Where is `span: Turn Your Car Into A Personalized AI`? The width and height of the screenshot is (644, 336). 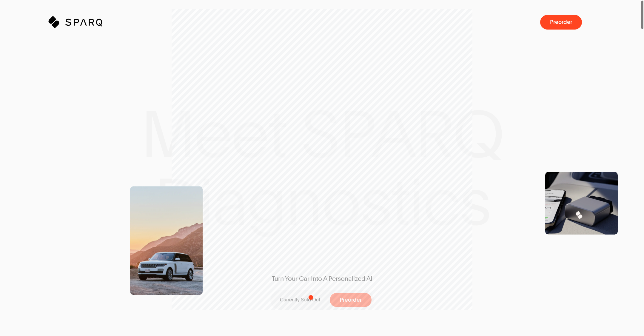
span: Turn Your Car Into A Personalized AI is located at coordinates (322, 279).